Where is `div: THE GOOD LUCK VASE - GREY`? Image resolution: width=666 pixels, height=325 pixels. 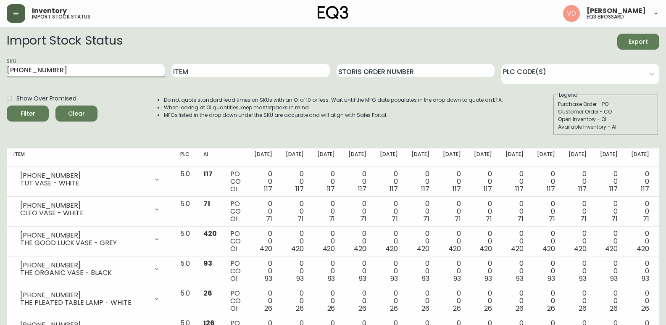
div: THE GOOD LUCK VASE - GREY is located at coordinates (84, 243).